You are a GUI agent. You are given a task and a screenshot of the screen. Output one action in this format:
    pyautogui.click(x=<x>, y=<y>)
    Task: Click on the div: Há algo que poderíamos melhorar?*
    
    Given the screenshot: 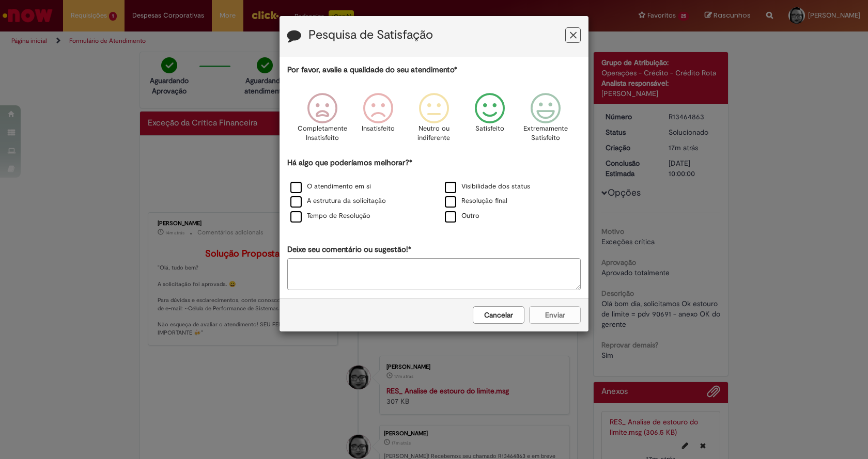 What is the action you would take?
    pyautogui.click(x=434, y=191)
    